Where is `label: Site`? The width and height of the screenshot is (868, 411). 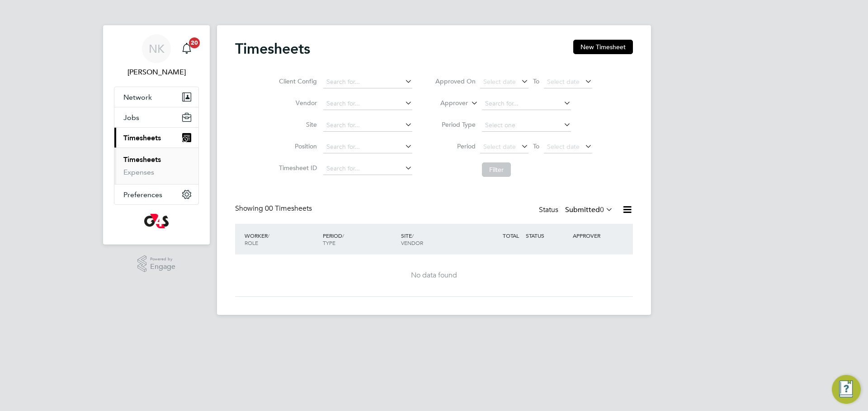 label: Site is located at coordinates (297, 124).